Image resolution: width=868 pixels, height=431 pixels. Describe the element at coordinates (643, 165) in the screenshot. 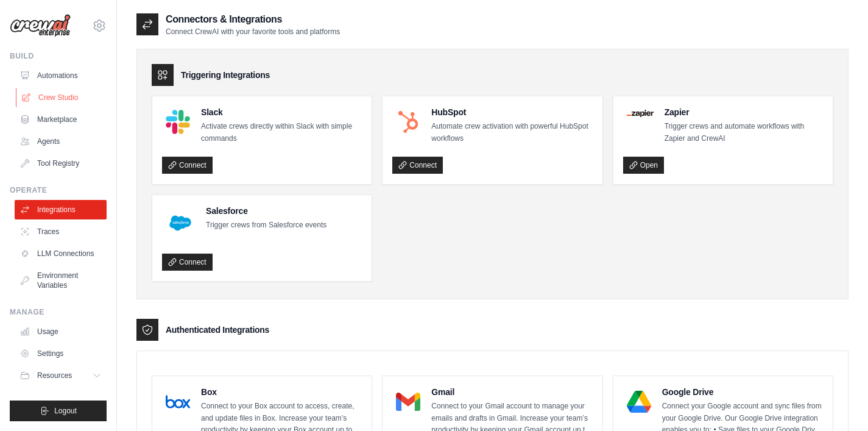

I see `a: Open` at that location.